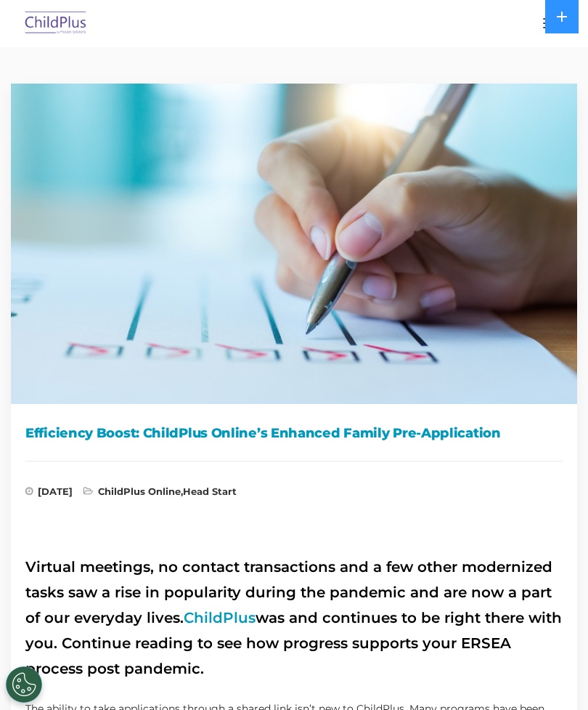  Describe the element at coordinates (220, 618) in the screenshot. I see `a: ChildPlus` at that location.